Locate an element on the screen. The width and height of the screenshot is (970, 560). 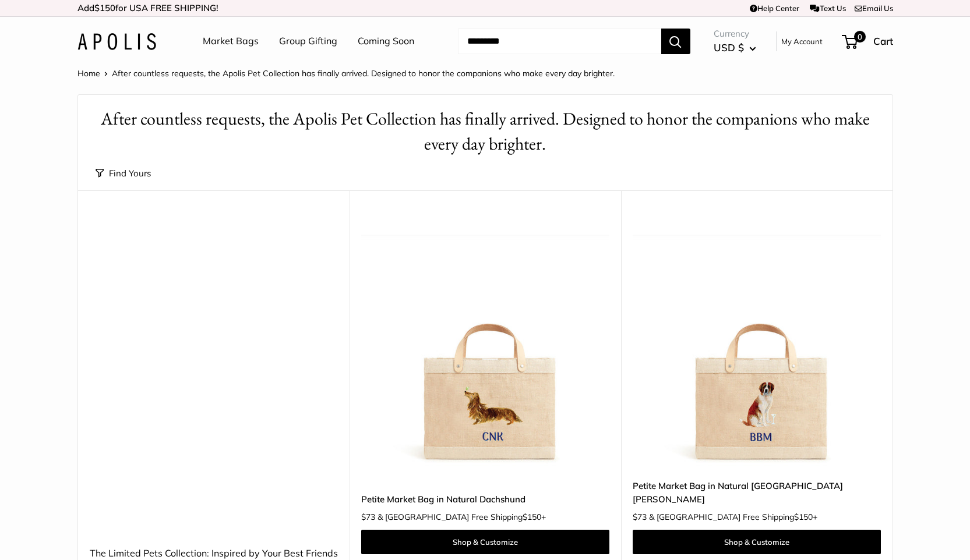
a: Petite Market Bag in Natural Dachshund is located at coordinates (485, 499).